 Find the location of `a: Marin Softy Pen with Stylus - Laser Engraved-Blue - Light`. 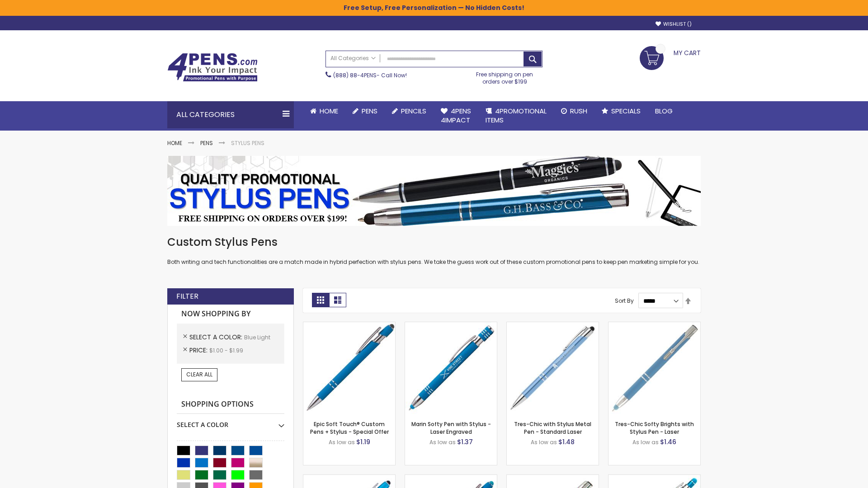

a: Marin Softy Pen with Stylus - Laser Engraved-Blue - Light is located at coordinates (451, 325).